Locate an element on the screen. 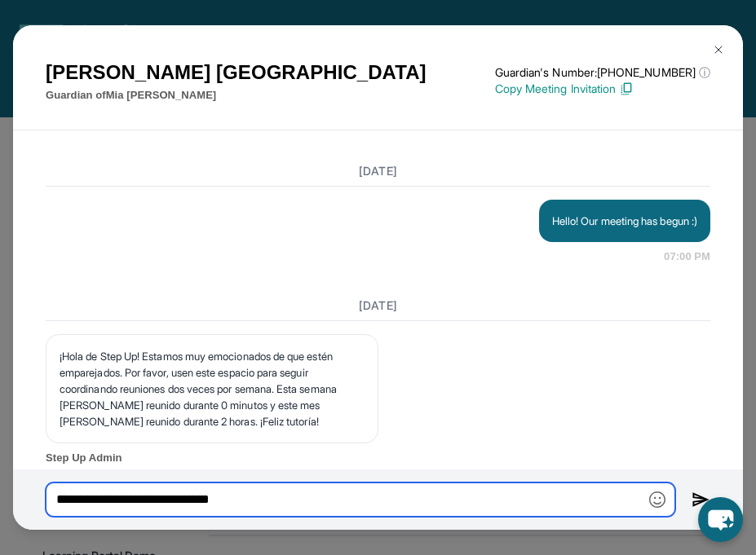 Image resolution: width=756 pixels, height=555 pixels. span: ⓘ is located at coordinates (705, 73).